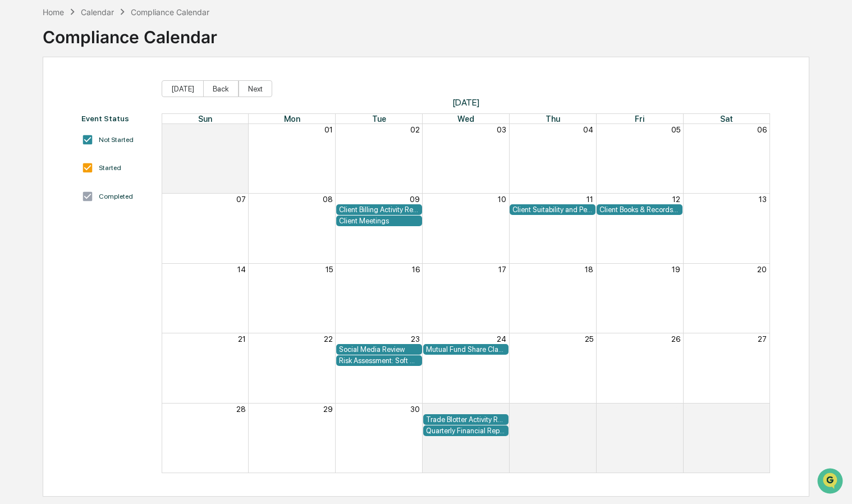  I want to click on div: Calendar, so click(97, 12).